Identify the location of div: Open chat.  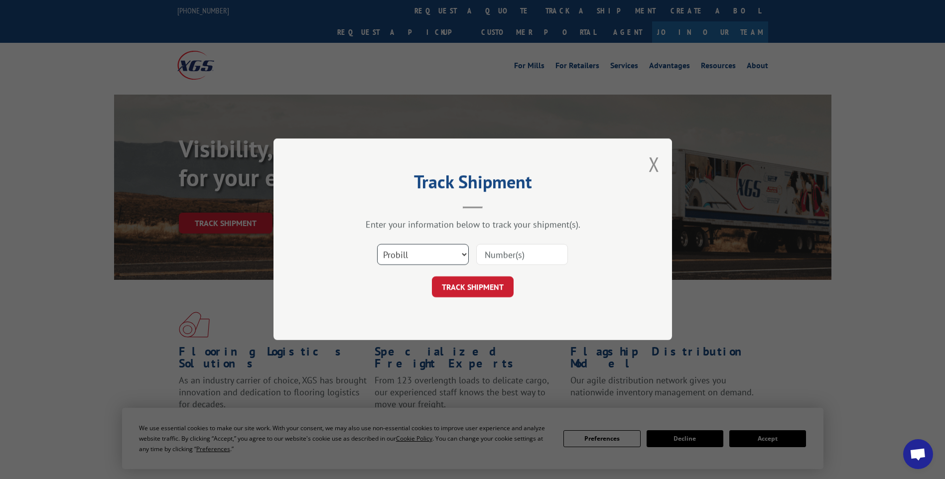
(918, 454).